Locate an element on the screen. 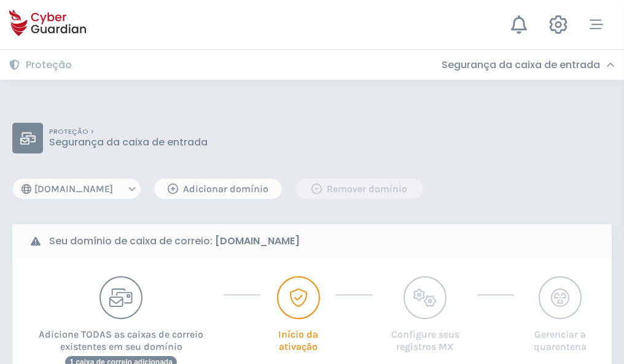  p: Configure seus registros MX is located at coordinates (425, 336).